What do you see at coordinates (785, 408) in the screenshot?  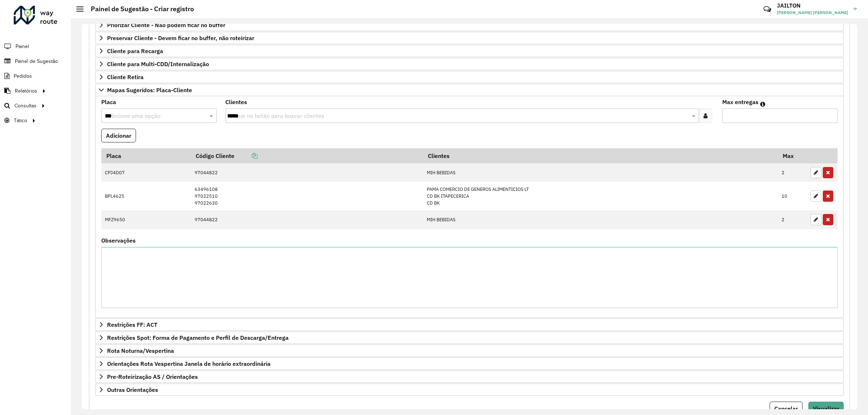 I see `span: Cancelar` at bounding box center [785, 408].